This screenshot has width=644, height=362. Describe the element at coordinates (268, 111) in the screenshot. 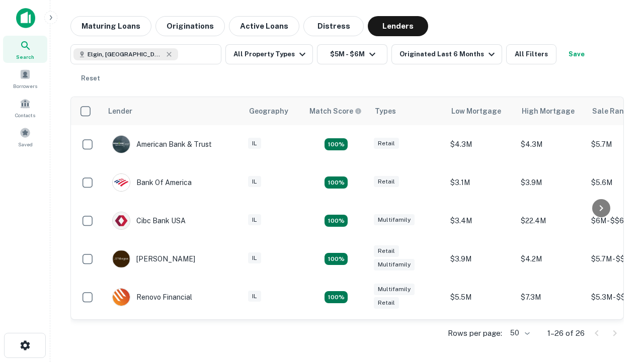

I see `div: Geography` at that location.